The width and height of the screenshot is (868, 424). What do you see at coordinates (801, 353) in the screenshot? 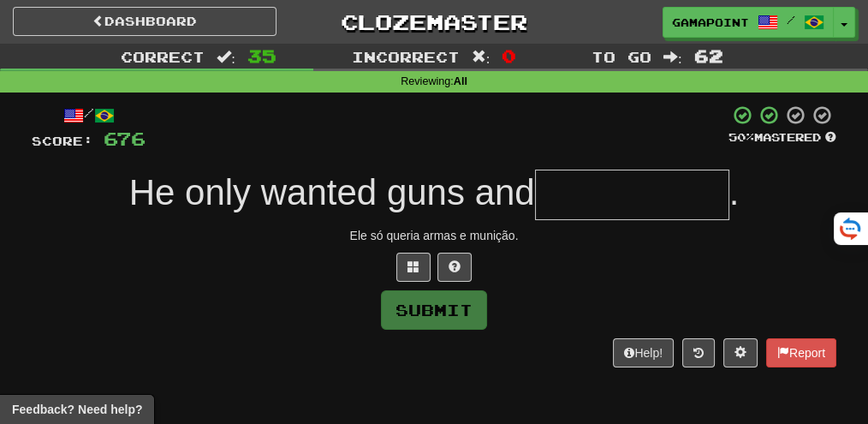
I see `button: Report` at bounding box center [801, 353].